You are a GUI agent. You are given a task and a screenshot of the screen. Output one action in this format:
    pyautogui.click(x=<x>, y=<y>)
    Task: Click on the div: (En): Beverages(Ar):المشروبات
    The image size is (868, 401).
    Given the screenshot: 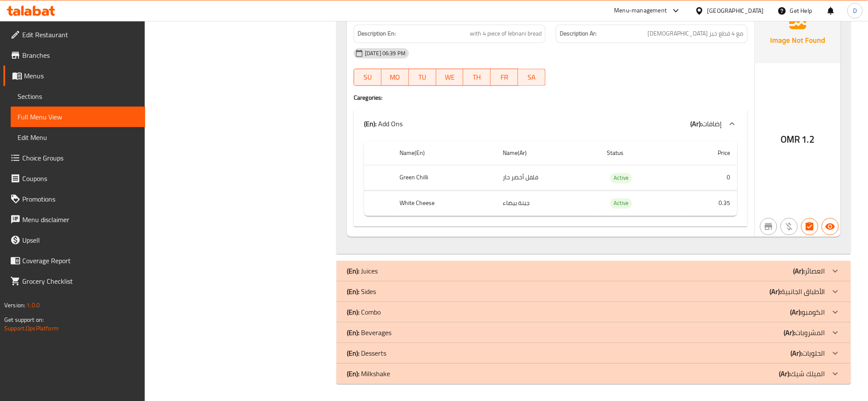 What is the action you would take?
    pyautogui.click(x=594, y=333)
    